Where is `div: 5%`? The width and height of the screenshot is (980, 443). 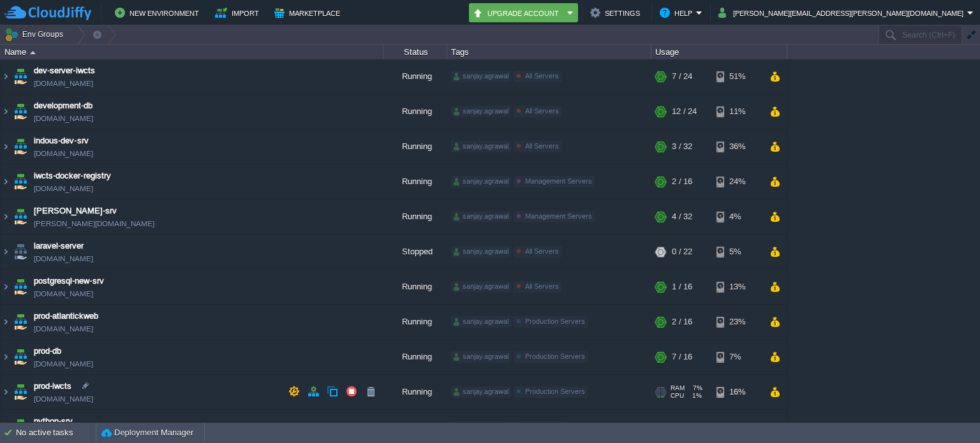
div: 5% is located at coordinates (737, 252).